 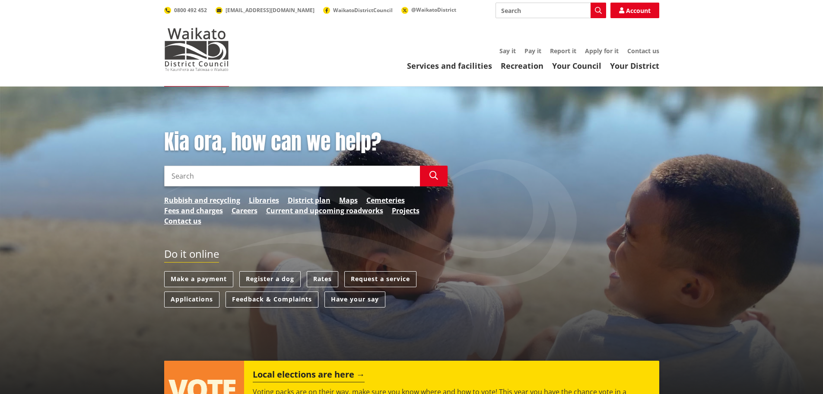 What do you see at coordinates (199, 279) in the screenshot?
I see `a: Make a payment` at bounding box center [199, 279].